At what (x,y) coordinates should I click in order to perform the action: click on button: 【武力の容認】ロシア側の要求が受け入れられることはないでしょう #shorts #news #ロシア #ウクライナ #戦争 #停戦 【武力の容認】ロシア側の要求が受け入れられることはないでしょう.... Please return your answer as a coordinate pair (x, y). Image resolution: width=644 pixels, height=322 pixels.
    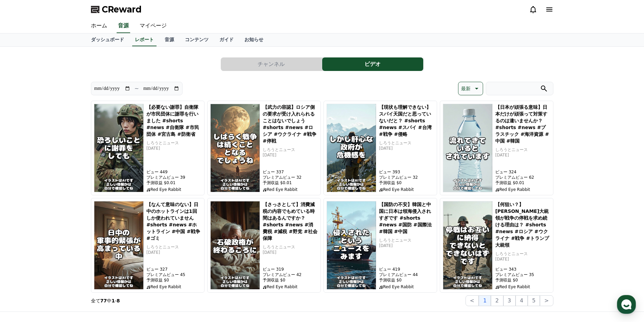
    Looking at the image, I should click on (264, 148).